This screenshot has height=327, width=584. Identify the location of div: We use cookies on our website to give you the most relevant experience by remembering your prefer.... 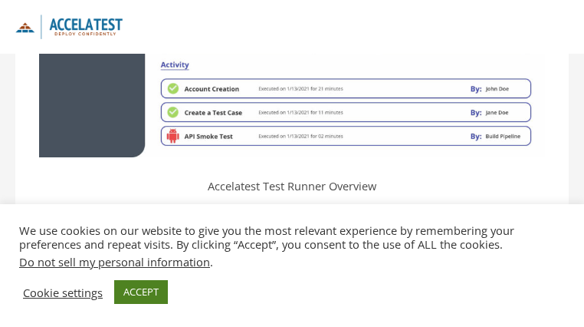
(292, 245).